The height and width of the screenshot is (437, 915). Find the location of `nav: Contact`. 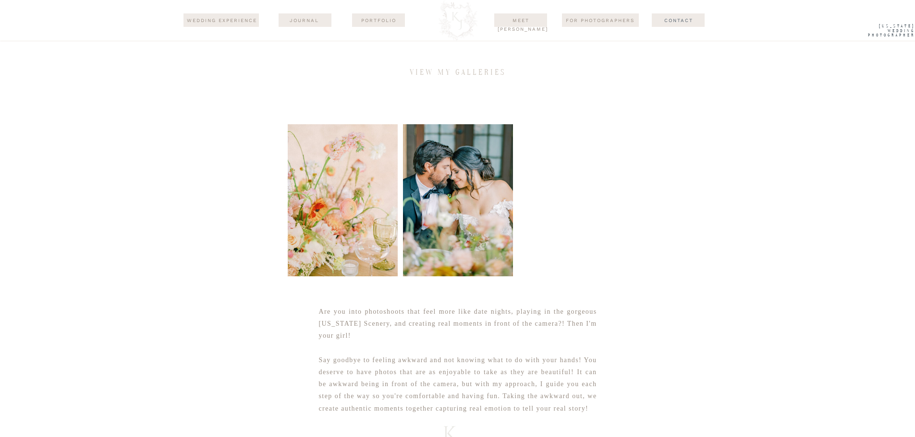

nav: Contact is located at coordinates (678, 20).